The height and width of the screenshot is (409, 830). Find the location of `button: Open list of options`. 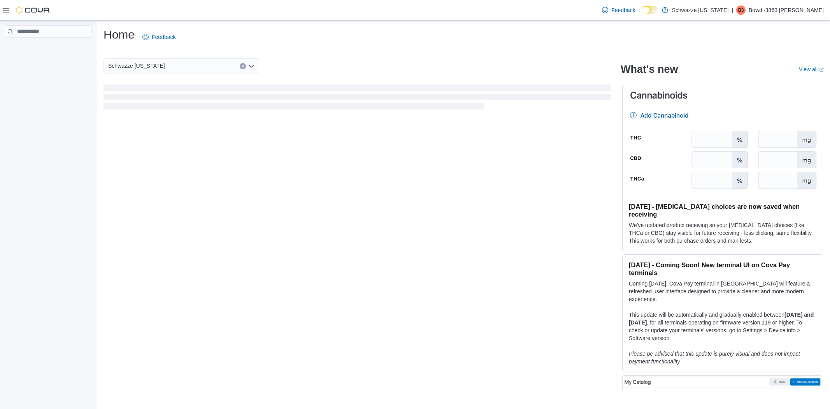

button: Open list of options is located at coordinates (251, 66).